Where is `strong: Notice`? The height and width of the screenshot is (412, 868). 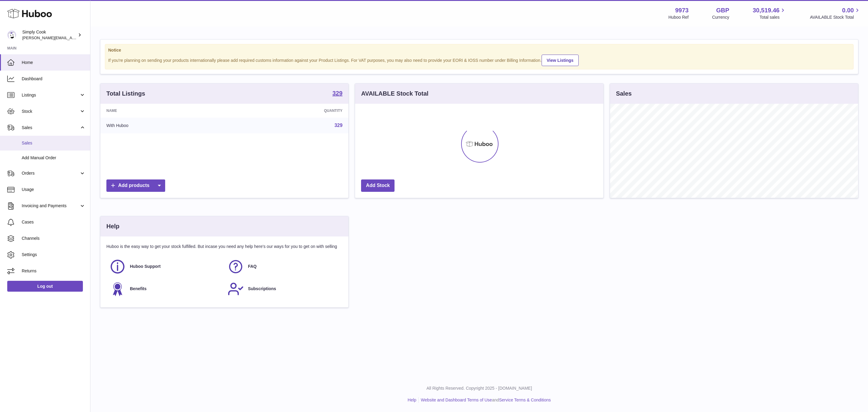
strong: Notice is located at coordinates (479, 50).